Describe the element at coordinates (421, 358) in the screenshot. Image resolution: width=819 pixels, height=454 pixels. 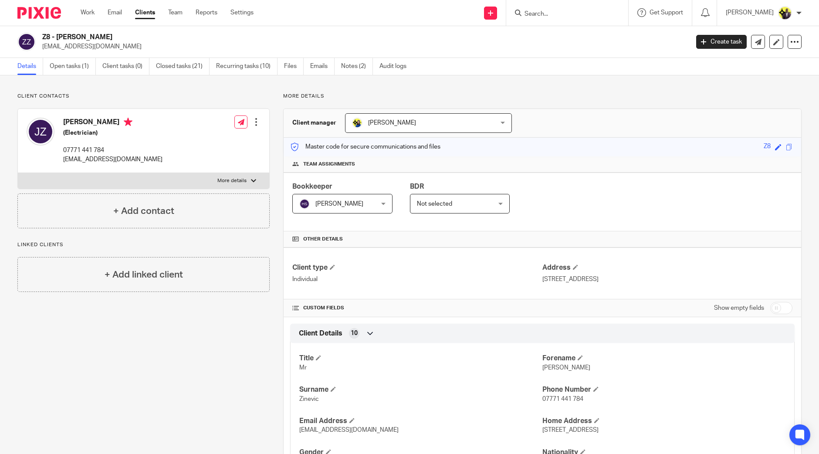
I see `h4: Title` at that location.